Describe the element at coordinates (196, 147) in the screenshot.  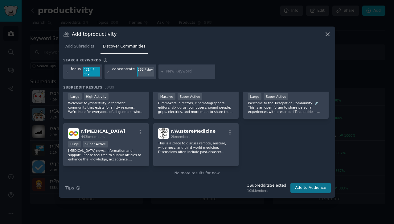
I see `p: This is a place to discuss remote, austere, wilderness, and third-world medicine. Discussions oft...` at that location.